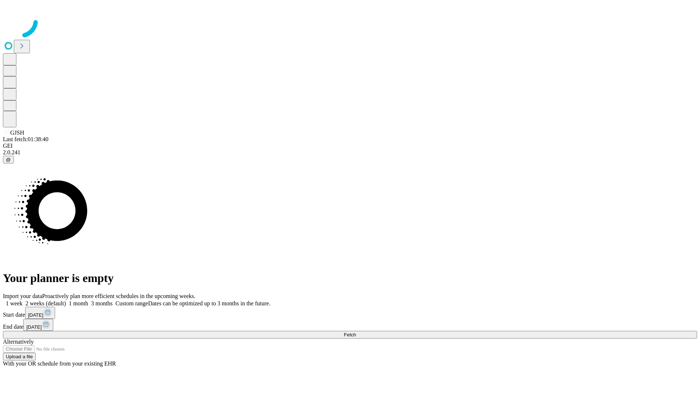 This screenshot has height=394, width=700. Describe the element at coordinates (59, 363) in the screenshot. I see `span: With your OR schedule from your existing EHR` at that location.